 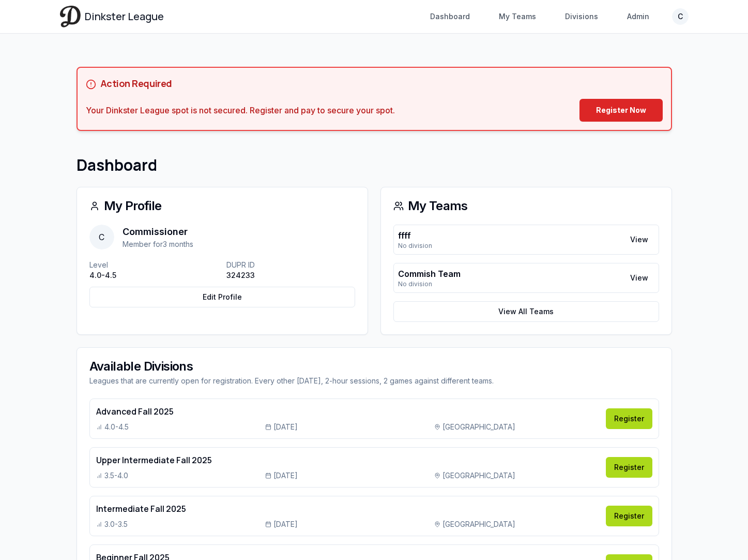 What do you see at coordinates (116, 524) in the screenshot?
I see `span: 3.0-3.5` at bounding box center [116, 524].